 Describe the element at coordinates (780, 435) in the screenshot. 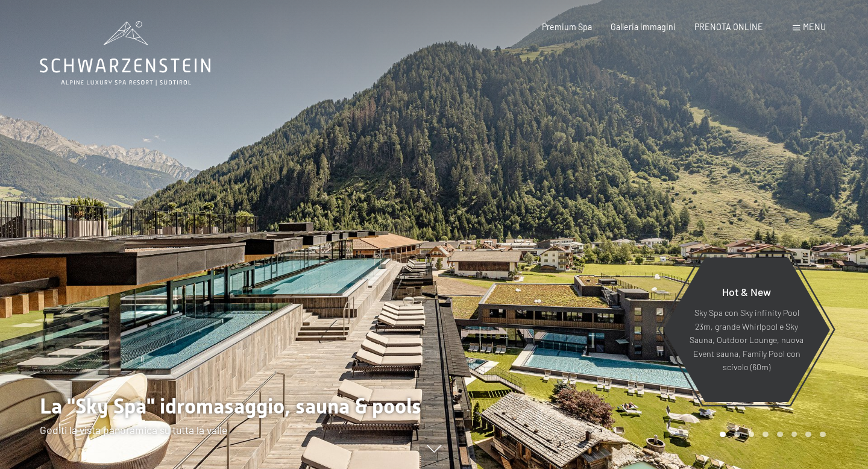

I see `div: Carousel Page 5` at that location.